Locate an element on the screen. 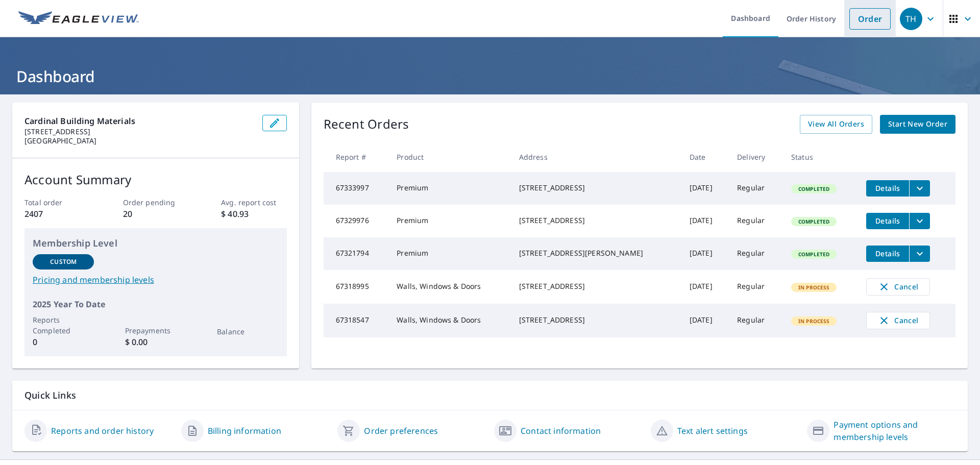 This screenshot has width=980, height=465. img: EV Logo is located at coordinates (79, 19).